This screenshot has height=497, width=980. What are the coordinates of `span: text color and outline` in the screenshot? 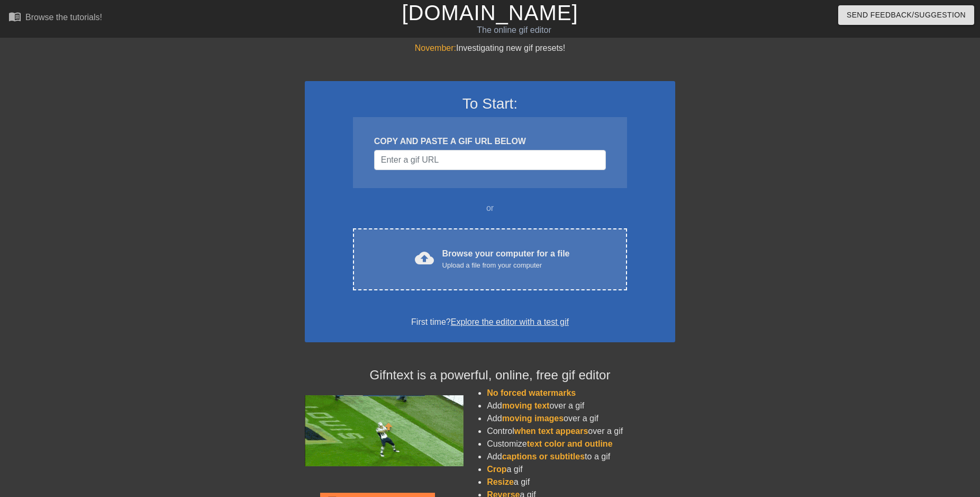 It's located at (570, 444).